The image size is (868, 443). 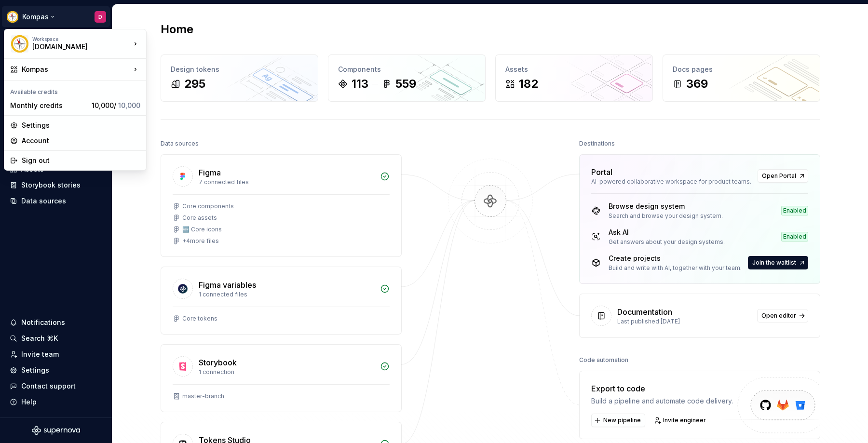 I want to click on div: Monthly credits, so click(x=49, y=105).